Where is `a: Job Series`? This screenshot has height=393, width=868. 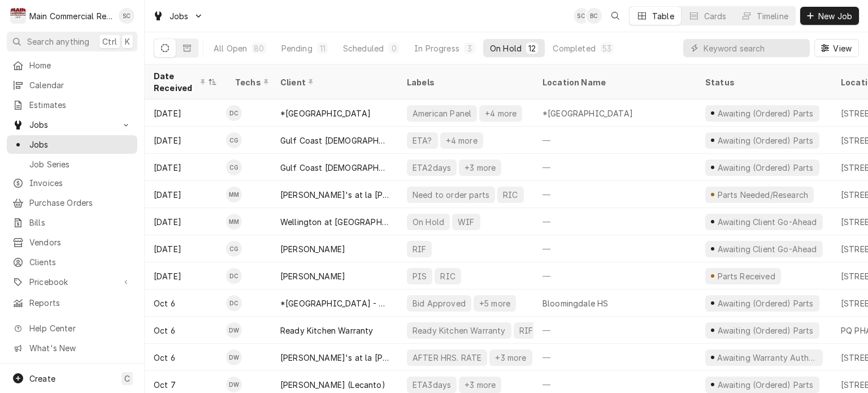
a: Job Series is located at coordinates (72, 164).